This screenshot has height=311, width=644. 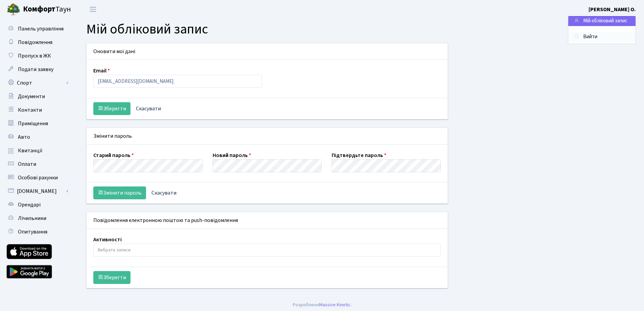 I want to click on a: Авто, so click(x=37, y=137).